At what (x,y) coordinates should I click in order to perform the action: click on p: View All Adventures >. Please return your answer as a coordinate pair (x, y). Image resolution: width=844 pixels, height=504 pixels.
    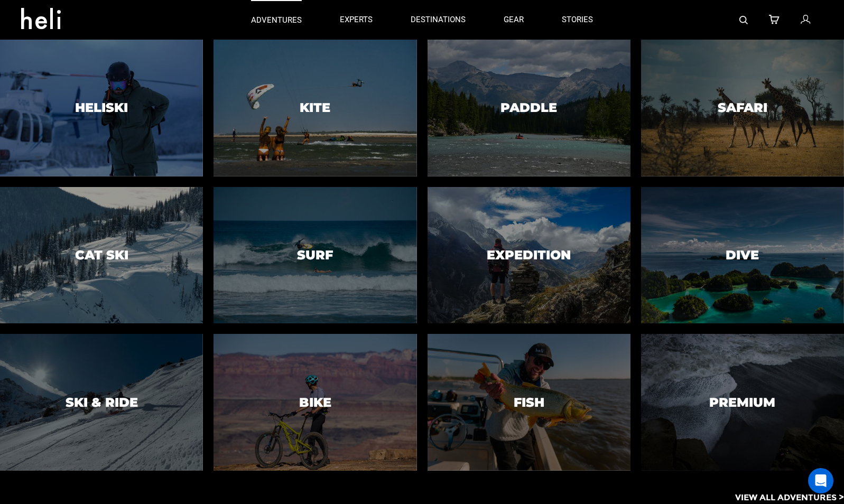
    Looking at the image, I should click on (790, 497).